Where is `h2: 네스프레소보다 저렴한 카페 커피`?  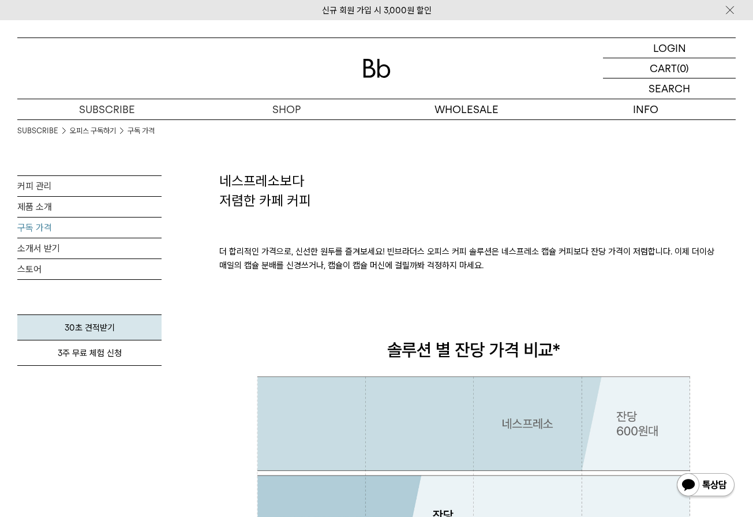 h2: 네스프레소보다 저렴한 카페 커피 is located at coordinates (477, 191).